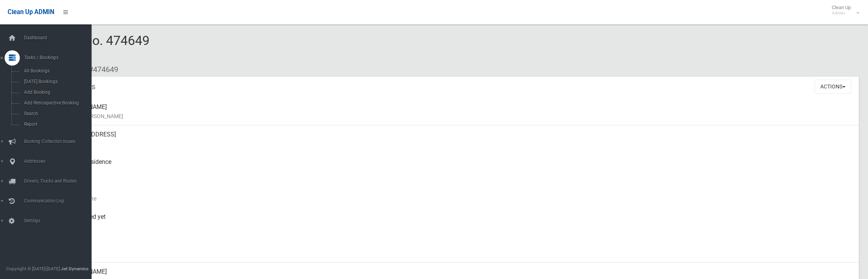 Image resolution: width=868 pixels, height=279 pixels. What do you see at coordinates (59, 141) in the screenshot?
I see `span: Booking Collection Issues` at bounding box center [59, 141].